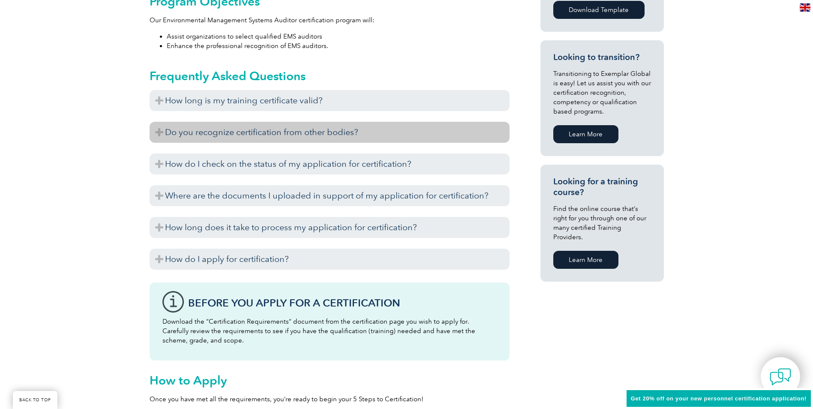 The height and width of the screenshot is (409, 813). I want to click on h3: How do I apply for certification?, so click(330, 259).